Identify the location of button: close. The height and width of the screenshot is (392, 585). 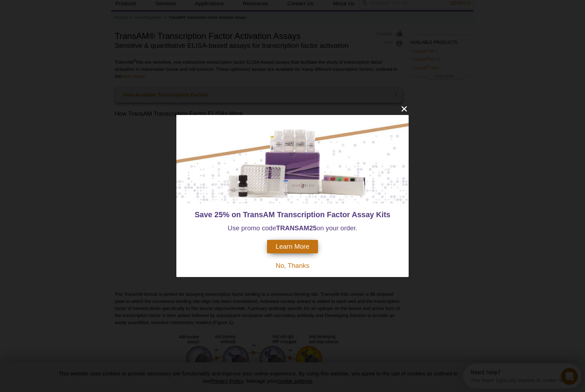
(404, 109).